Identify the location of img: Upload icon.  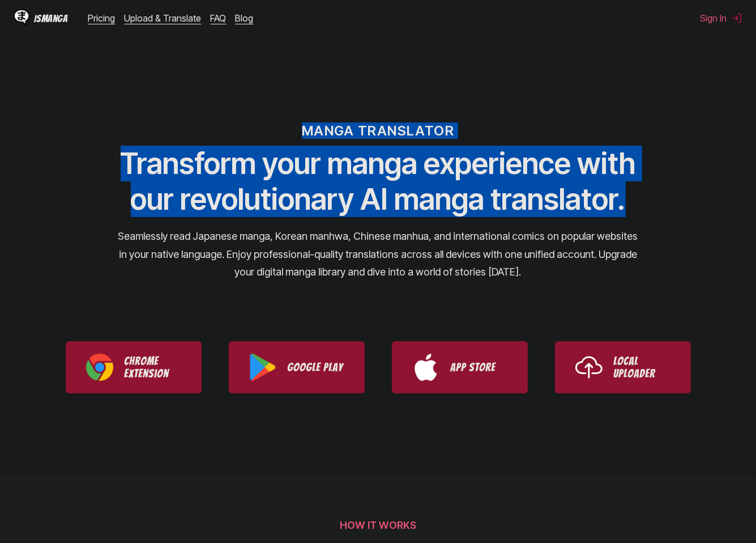
(589, 367).